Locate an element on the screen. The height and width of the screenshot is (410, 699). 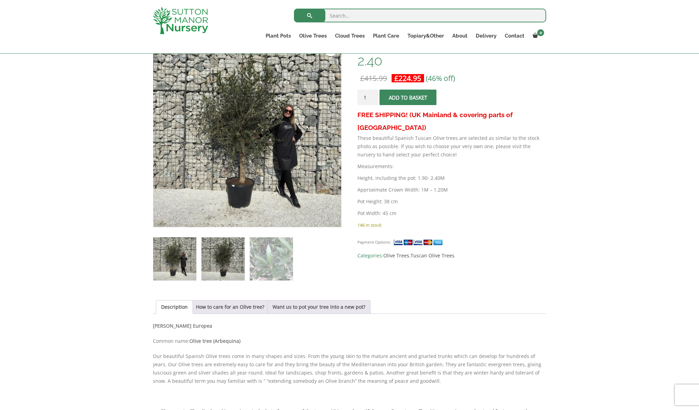
a: How to care for an Olive tree? is located at coordinates (230, 307).